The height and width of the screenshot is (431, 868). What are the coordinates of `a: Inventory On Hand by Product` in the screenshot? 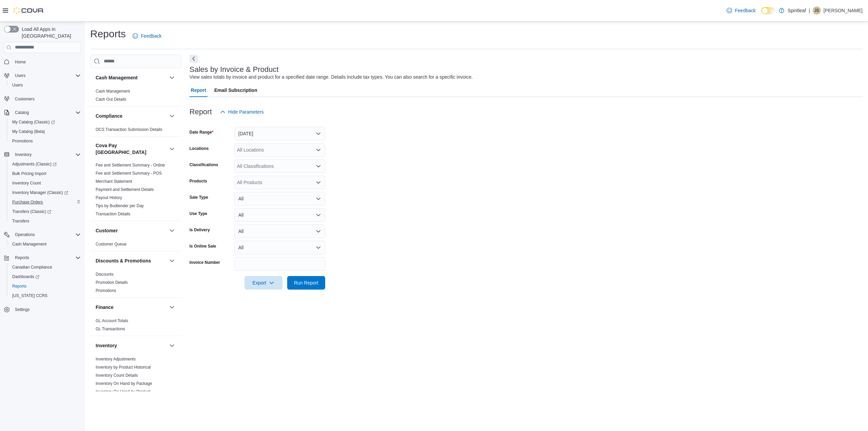 It's located at (123, 392).